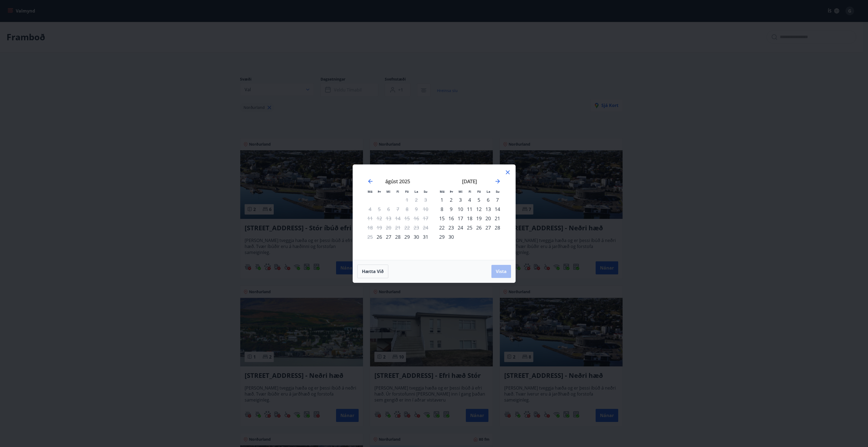 The width and height of the screenshot is (868, 447). I want to click on td: Not available. þriðjudagur, 5. ágúst 2025, so click(380, 209).